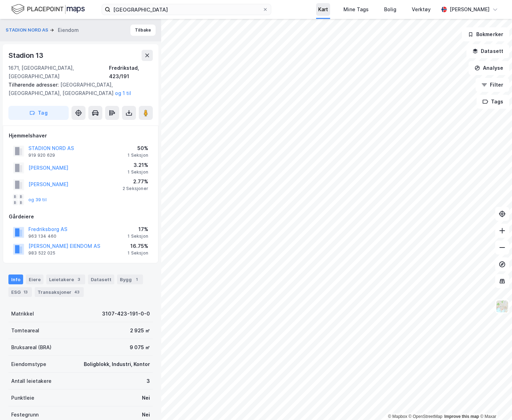 This screenshot has width=512, height=420. Describe the element at coordinates (485, 34) in the screenshot. I see `button: Bokmerker` at that location.